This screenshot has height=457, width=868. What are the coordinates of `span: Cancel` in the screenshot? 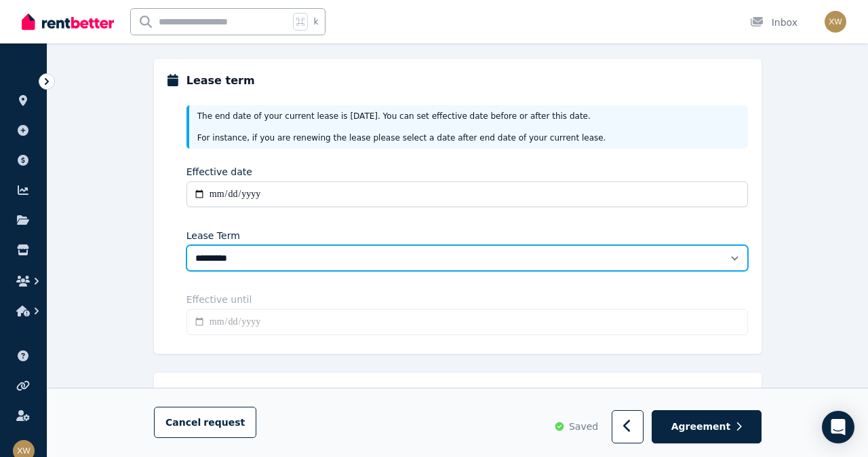 It's located at (205, 423).